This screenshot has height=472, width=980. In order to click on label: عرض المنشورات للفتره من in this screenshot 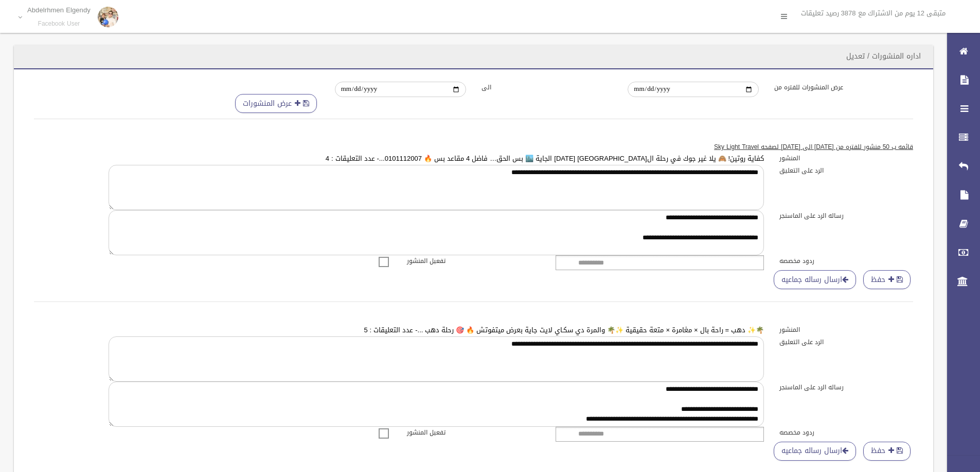, I will do `click(839, 88)`.